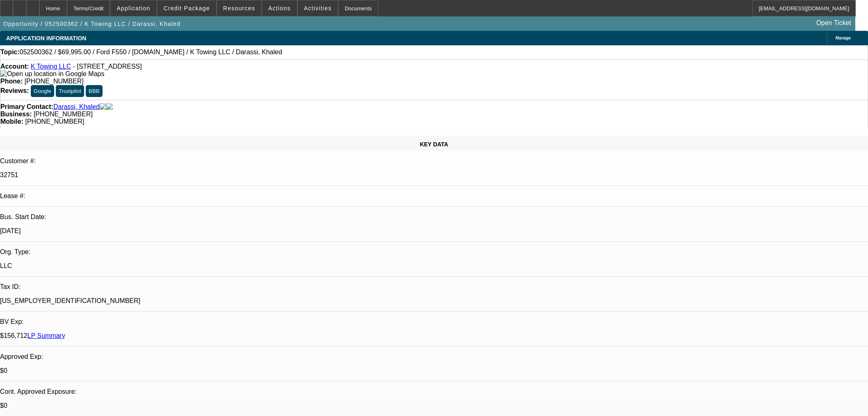 Image resolution: width=868 pixels, height=416 pixels. I want to click on img: facebook-icon.png, so click(103, 107).